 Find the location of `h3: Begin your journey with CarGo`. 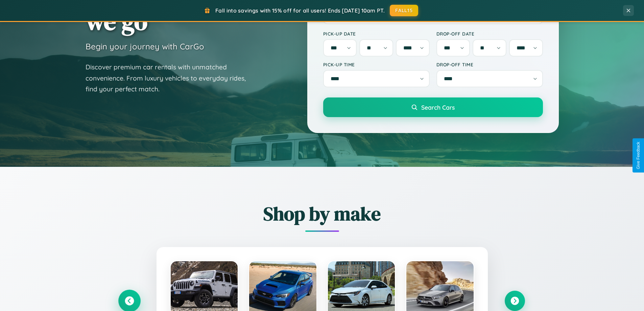

h3: Begin your journey with CarGo is located at coordinates (145, 47).